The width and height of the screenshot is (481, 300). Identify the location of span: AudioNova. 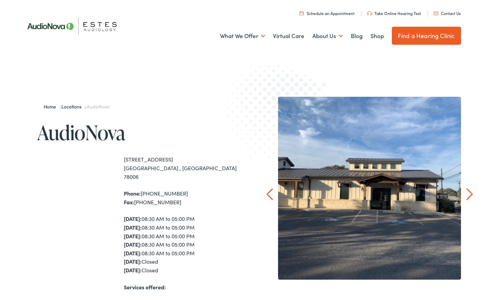
(98, 107).